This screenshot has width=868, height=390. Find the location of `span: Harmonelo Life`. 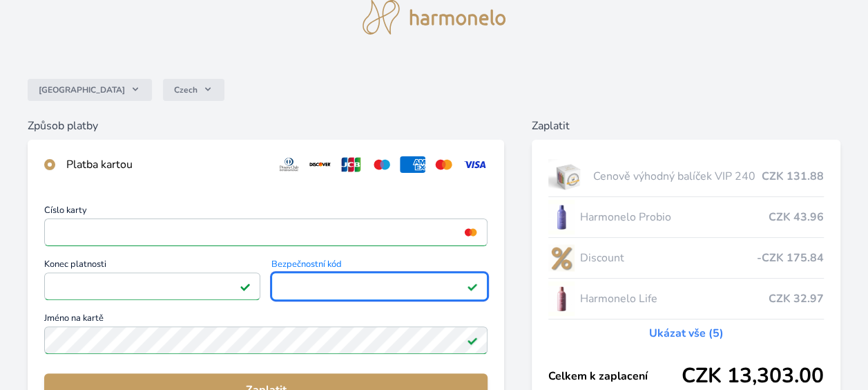

span: Harmonelo Life is located at coordinates (674, 299).